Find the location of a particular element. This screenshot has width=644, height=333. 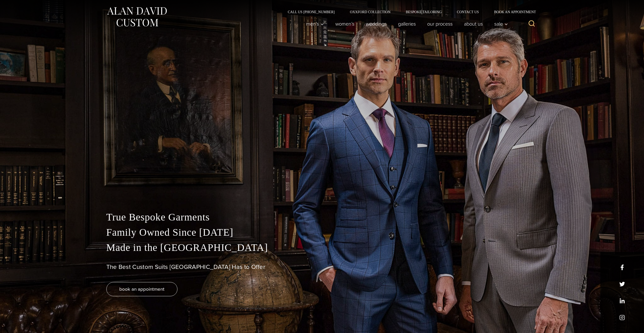

img: Alan David Custom is located at coordinates (137, 17).